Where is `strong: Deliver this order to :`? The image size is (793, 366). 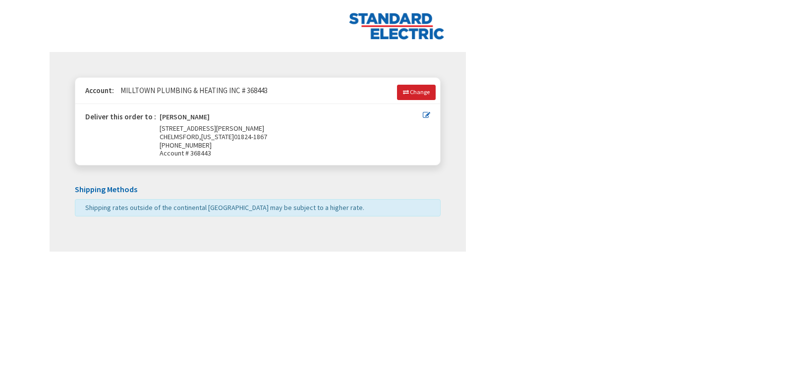
strong: Deliver this order to : is located at coordinates (120, 116).